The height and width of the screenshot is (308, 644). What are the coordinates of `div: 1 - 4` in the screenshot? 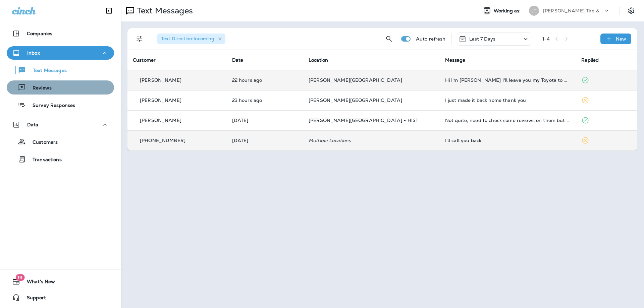 It's located at (546, 39).